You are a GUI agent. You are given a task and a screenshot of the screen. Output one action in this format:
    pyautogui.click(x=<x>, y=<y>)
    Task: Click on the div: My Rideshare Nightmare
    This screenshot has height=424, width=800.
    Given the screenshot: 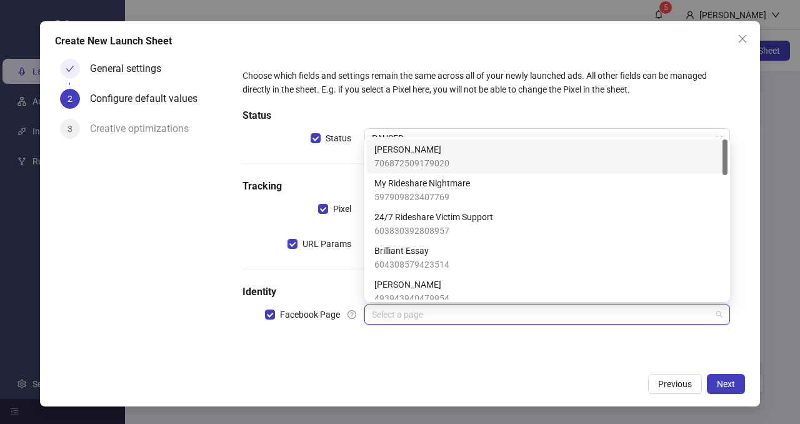 What is the action you would take?
    pyautogui.click(x=547, y=190)
    